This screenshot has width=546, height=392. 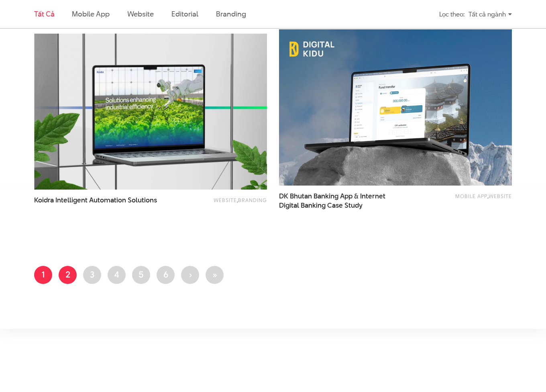 What do you see at coordinates (452, 14) in the screenshot?
I see `div: Lọc theo:` at bounding box center [452, 14].